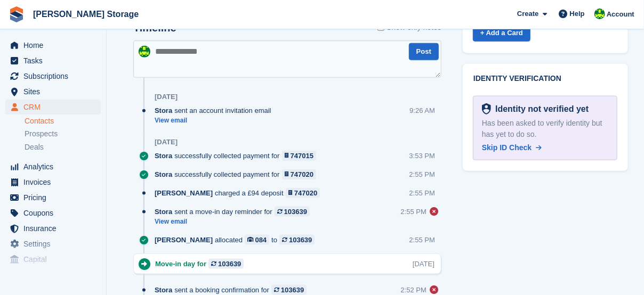  Describe the element at coordinates (413, 290) in the screenshot. I see `div: 2:52 PM` at that location.